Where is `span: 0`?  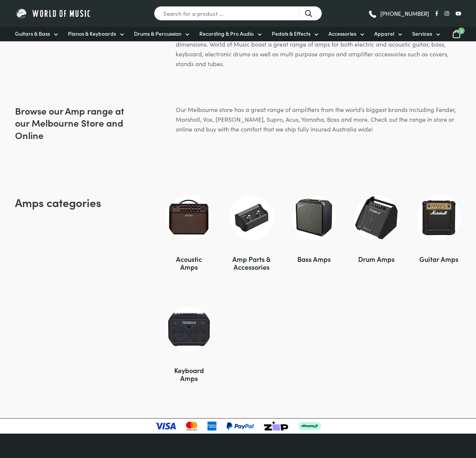 span: 0 is located at coordinates (461, 31).